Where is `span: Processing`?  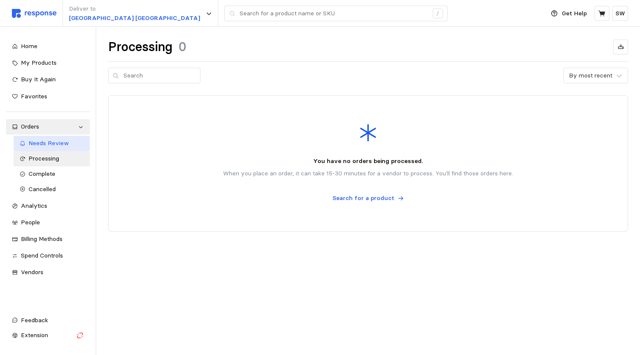
span: Processing is located at coordinates (44, 158).